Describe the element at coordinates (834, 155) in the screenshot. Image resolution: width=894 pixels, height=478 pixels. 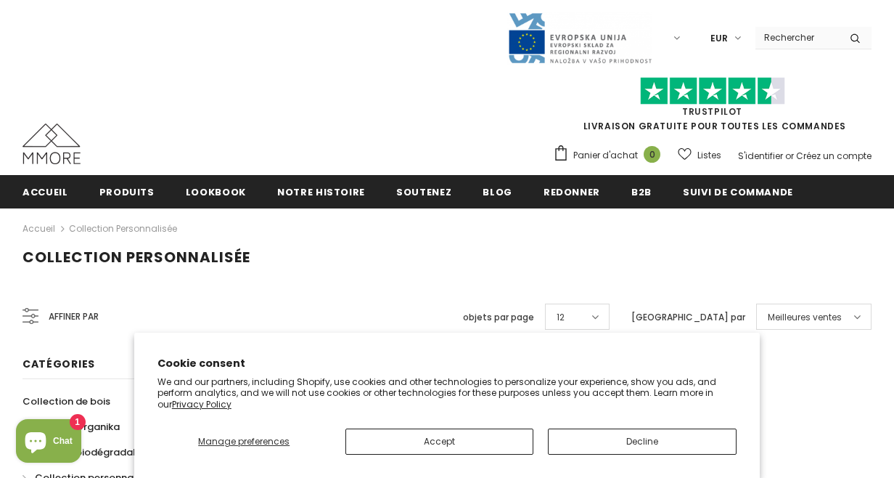
I see `a: Créez un compte` at that location.